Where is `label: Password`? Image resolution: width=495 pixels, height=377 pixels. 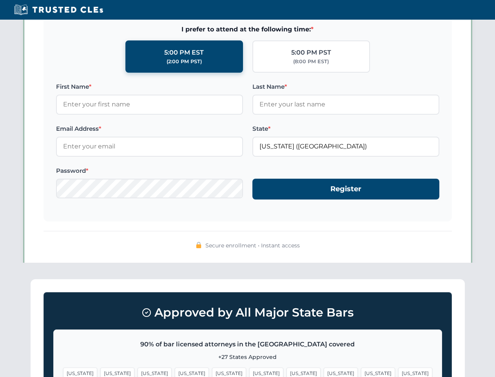
label: Password is located at coordinates (149, 171).